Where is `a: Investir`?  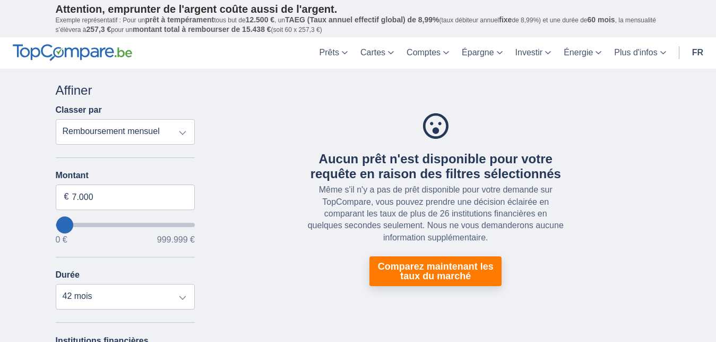
a: Investir is located at coordinates (534, 53).